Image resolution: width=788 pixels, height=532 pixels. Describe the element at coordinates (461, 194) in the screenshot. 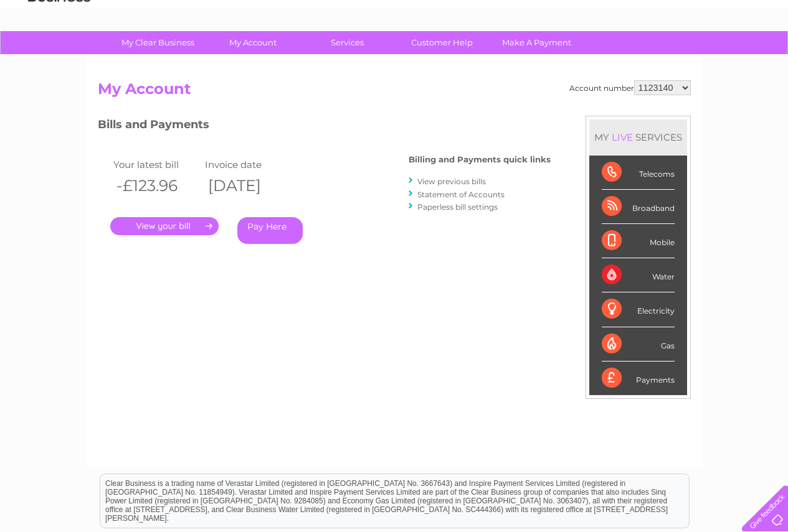

I see `a: Statement of Accounts` at that location.